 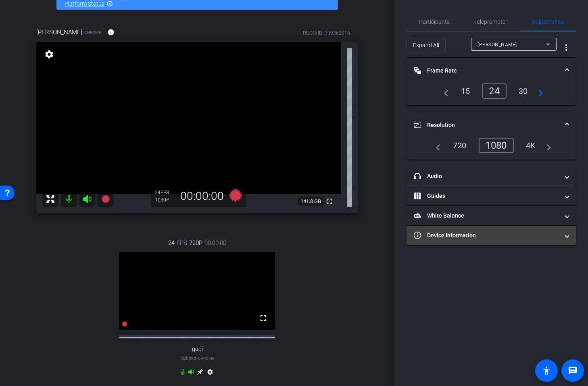 I want to click on span: gabi, so click(x=197, y=349).